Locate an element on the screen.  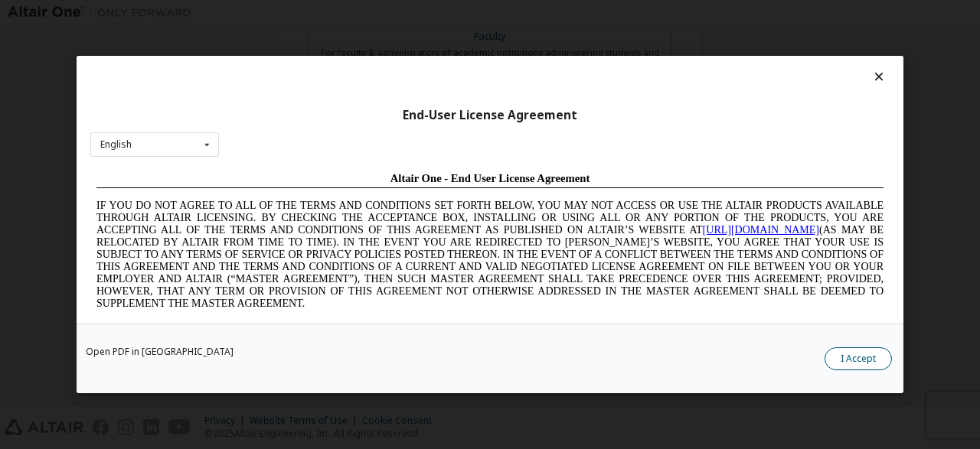
span: IF YOU DO NOT AGREE TO ALL OF THE TERMS AND CONDITIONS SET FORTH BELOW, YOU MAY NOT ACCESS OR USE... is located at coordinates (400, 88).